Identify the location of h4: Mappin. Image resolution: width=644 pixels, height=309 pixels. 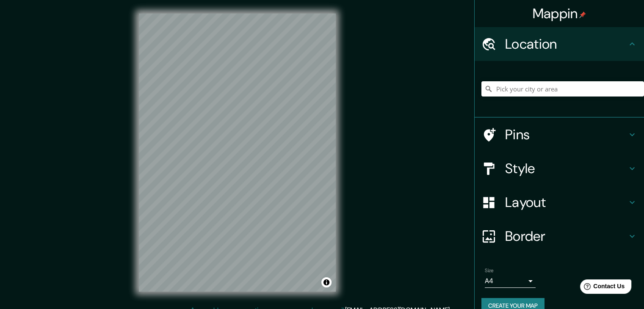
(559, 13).